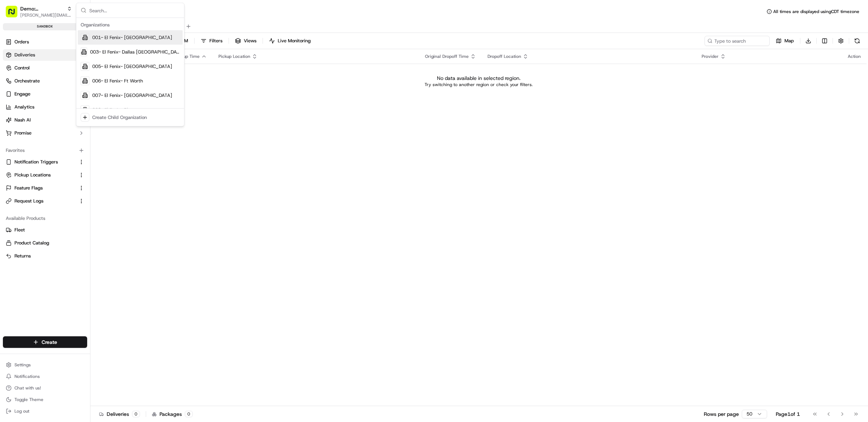 The width and height of the screenshot is (868, 422). I want to click on span: Orchestrate, so click(27, 81).